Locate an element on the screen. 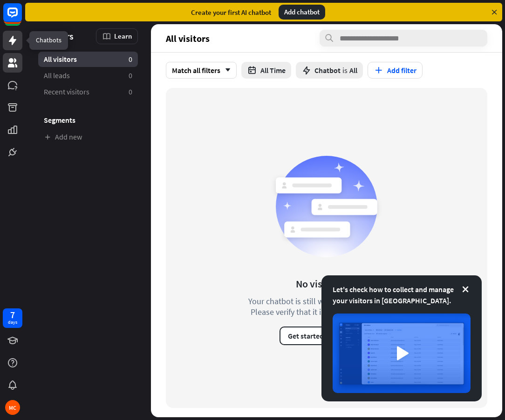  span: Visitors is located at coordinates (59, 36).